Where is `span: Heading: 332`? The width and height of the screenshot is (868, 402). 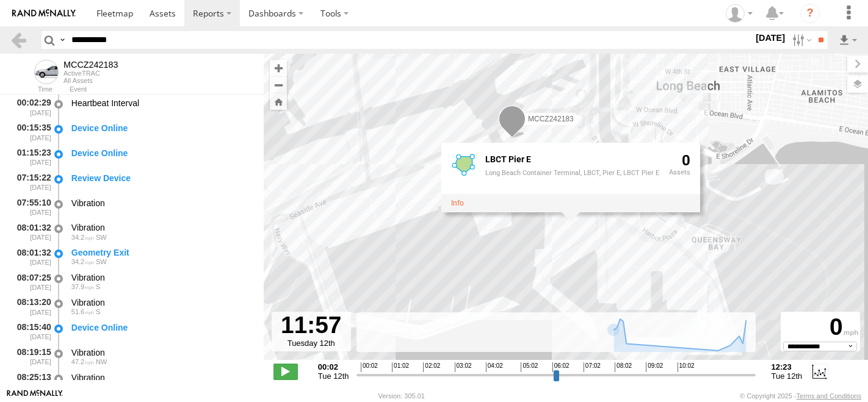
span: Heading: 332 is located at coordinates (101, 362).